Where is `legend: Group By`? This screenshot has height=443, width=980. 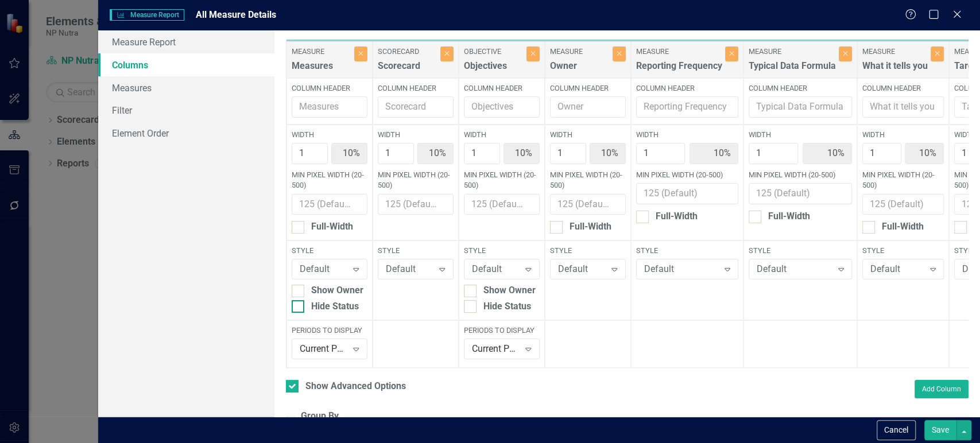 legend: Group By is located at coordinates (320, 416).